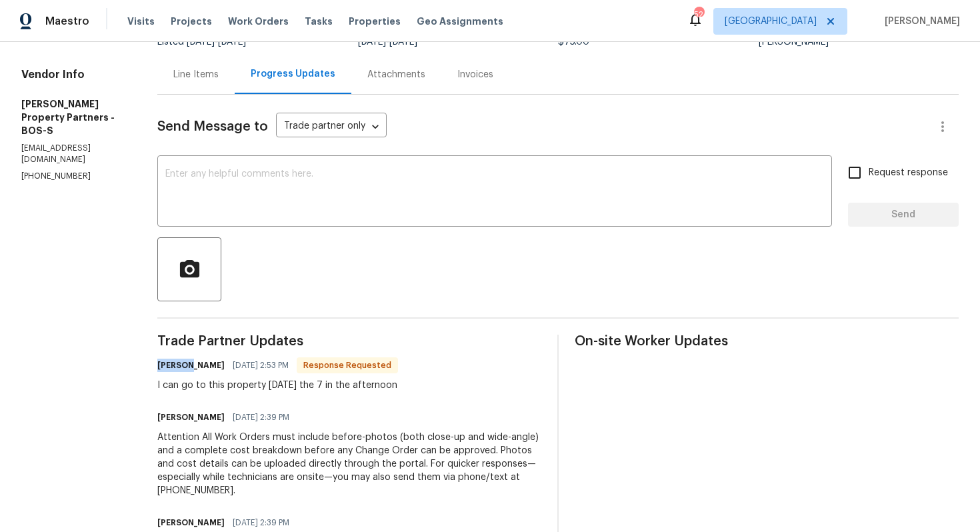 This screenshot has width=980, height=532. What do you see at coordinates (396, 74) in the screenshot?
I see `div: Attachments` at bounding box center [396, 74].